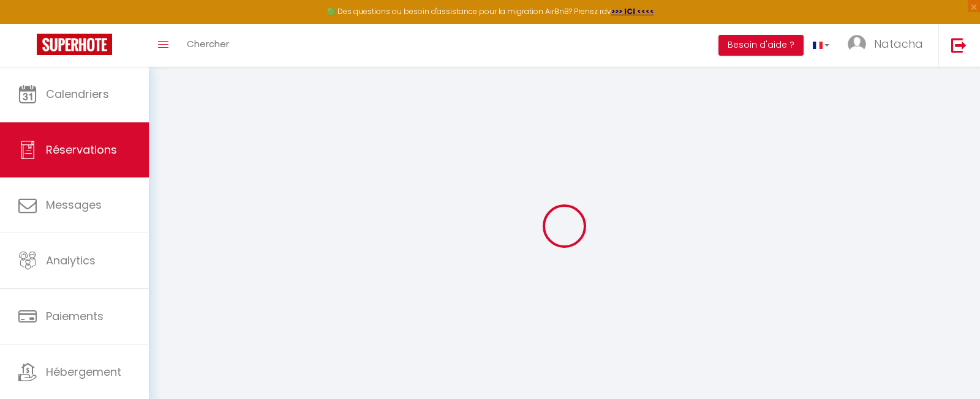 This screenshot has width=980, height=399. What do you see at coordinates (81, 149) in the screenshot?
I see `span: Réservations` at bounding box center [81, 149].